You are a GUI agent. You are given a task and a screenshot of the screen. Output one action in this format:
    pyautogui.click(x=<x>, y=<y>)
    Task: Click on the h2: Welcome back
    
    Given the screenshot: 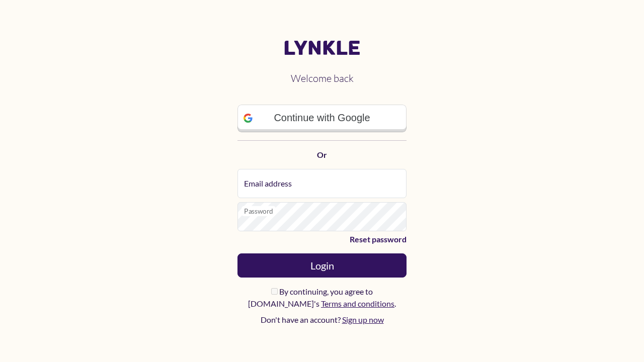 What is the action you would take?
    pyautogui.click(x=322, y=79)
    